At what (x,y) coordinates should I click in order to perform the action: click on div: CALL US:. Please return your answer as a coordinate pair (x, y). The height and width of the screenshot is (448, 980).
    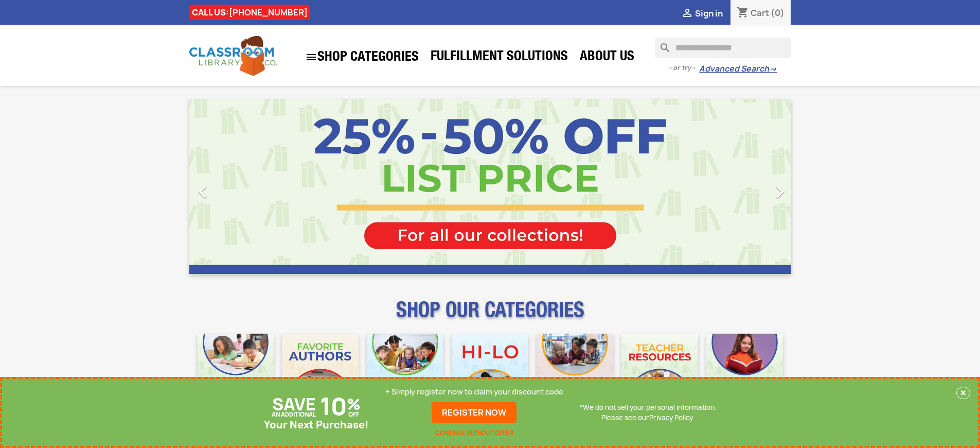
    Looking at the image, I should click on (249, 13).